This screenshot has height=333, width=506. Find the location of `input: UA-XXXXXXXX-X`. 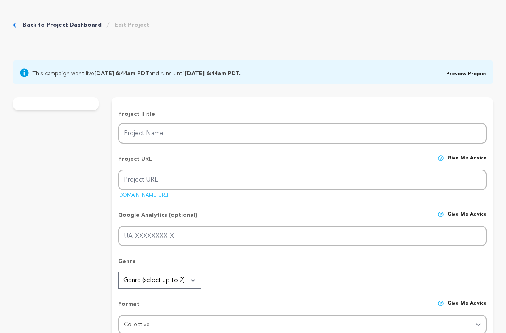

input: UA-XXXXXXXX-X is located at coordinates (302, 236).